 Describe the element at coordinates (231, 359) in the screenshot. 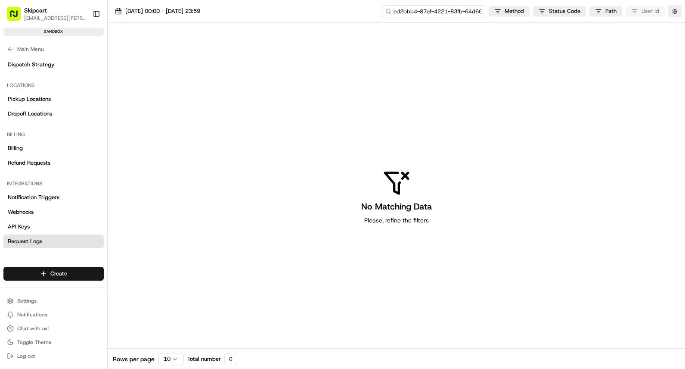

I see `div: 0` at that location.